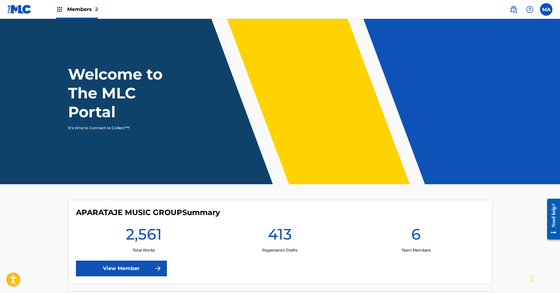 This screenshot has width=560, height=293. What do you see at coordinates (416, 250) in the screenshot?
I see `p: Team Members` at bounding box center [416, 250].